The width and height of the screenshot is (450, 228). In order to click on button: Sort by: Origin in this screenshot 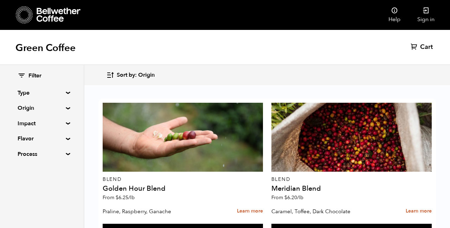, I will do `click(130, 75)`.